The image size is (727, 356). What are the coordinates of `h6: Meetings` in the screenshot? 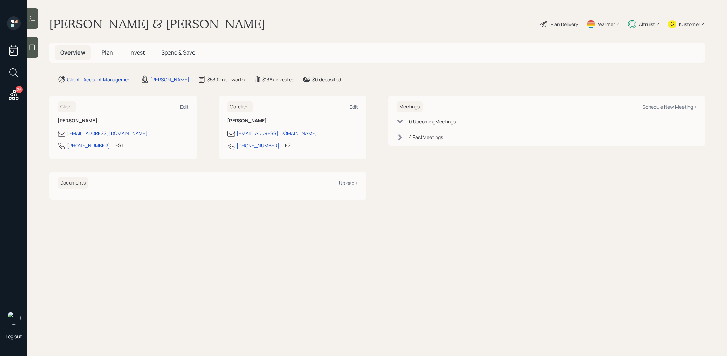 It's located at (410, 107).